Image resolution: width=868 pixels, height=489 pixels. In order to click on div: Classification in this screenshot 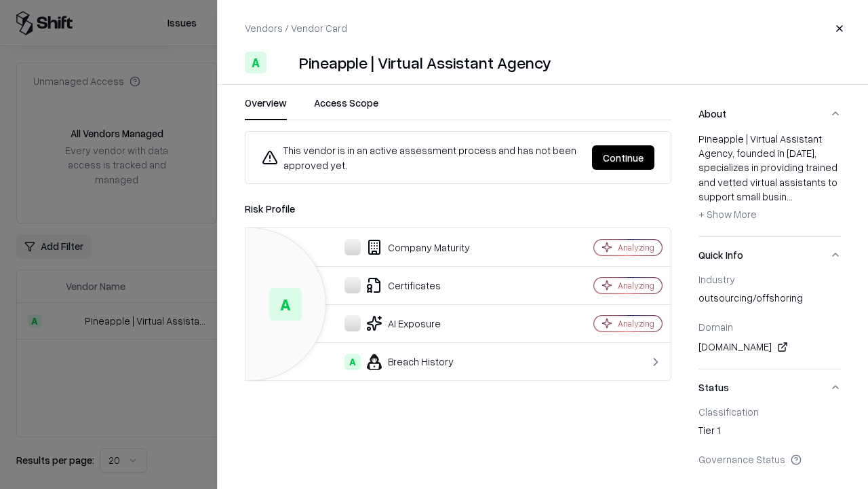, I will do `click(770, 412)`.